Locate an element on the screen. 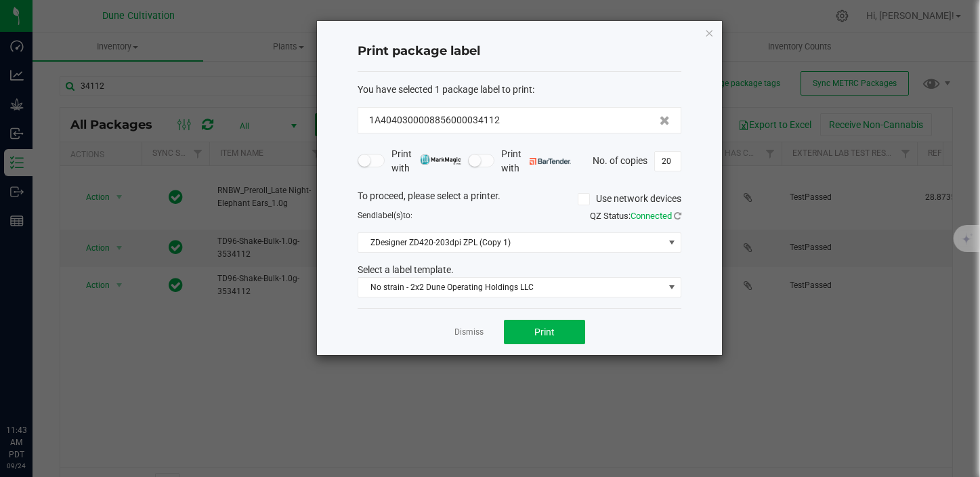 Image resolution: width=980 pixels, height=477 pixels. span: label(s) is located at coordinates (390, 216).